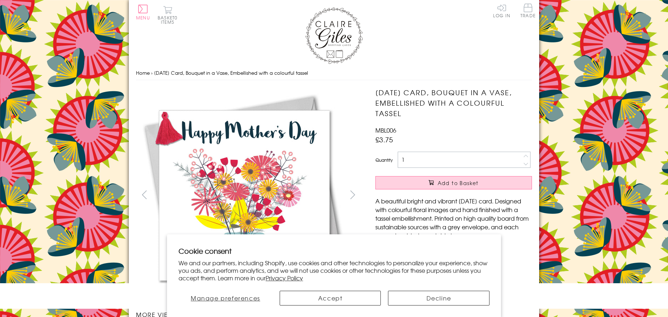 This screenshot has height=317, width=668. Describe the element at coordinates (458, 183) in the screenshot. I see `span: Add to Basket` at that location.